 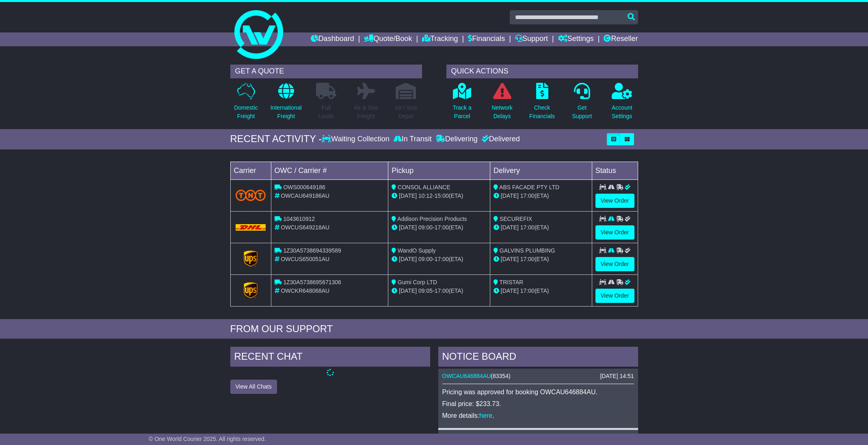 I want to click on p: Domestic Freight, so click(x=246, y=112).